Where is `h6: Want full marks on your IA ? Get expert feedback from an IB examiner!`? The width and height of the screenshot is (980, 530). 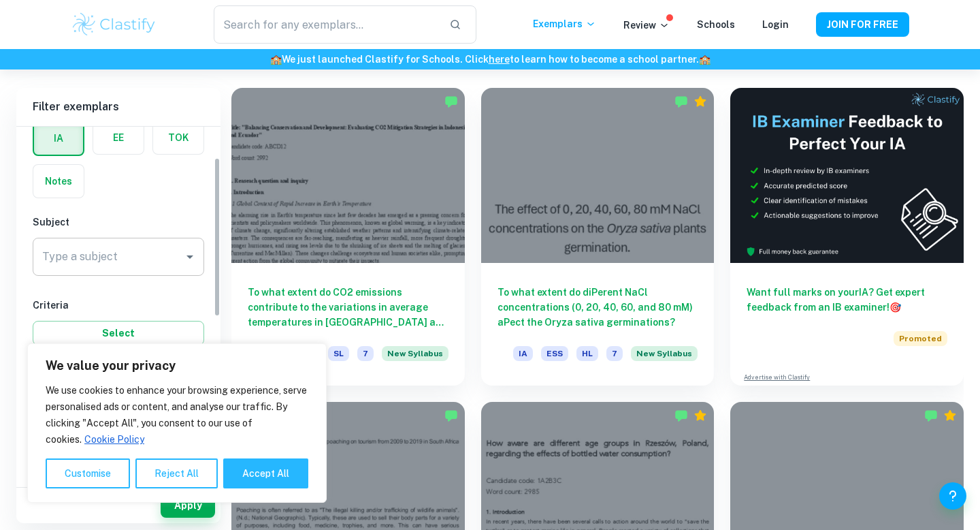 h6: Want full marks on your IA ? Get expert feedback from an IB examiner! is located at coordinates (847, 299).